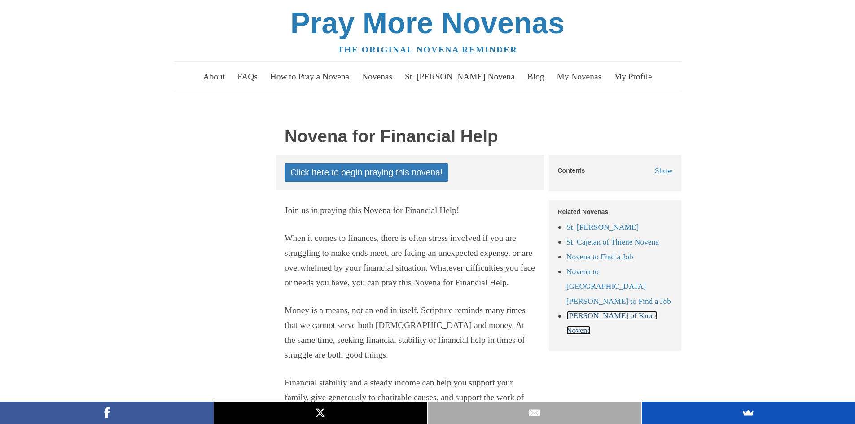  Describe the element at coordinates (612, 242) in the screenshot. I see `a: St. Cajetan of Thiene Novena` at that location.